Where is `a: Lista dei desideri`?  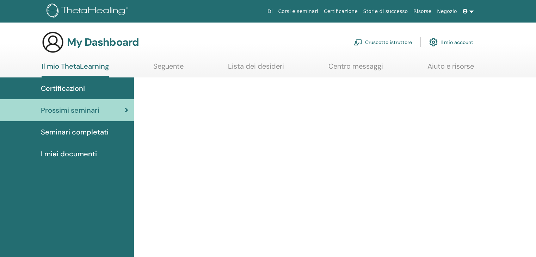 a: Lista dei desideri is located at coordinates (256, 69).